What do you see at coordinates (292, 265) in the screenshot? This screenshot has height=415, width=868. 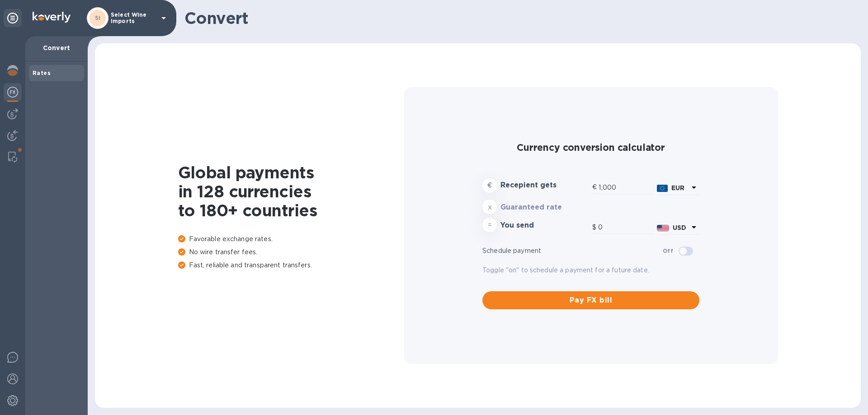 I see `p: Fast, reliable and transparent transfers.` at bounding box center [292, 265].